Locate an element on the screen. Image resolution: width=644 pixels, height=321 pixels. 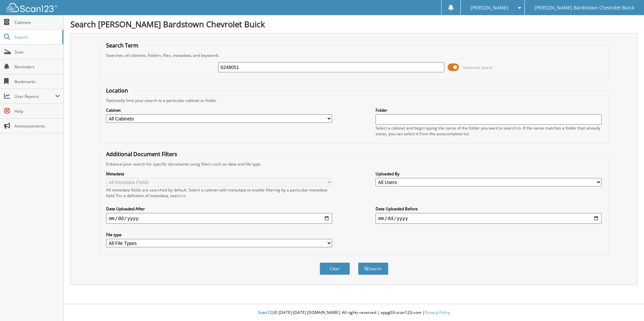
button: Clear is located at coordinates (335, 269).